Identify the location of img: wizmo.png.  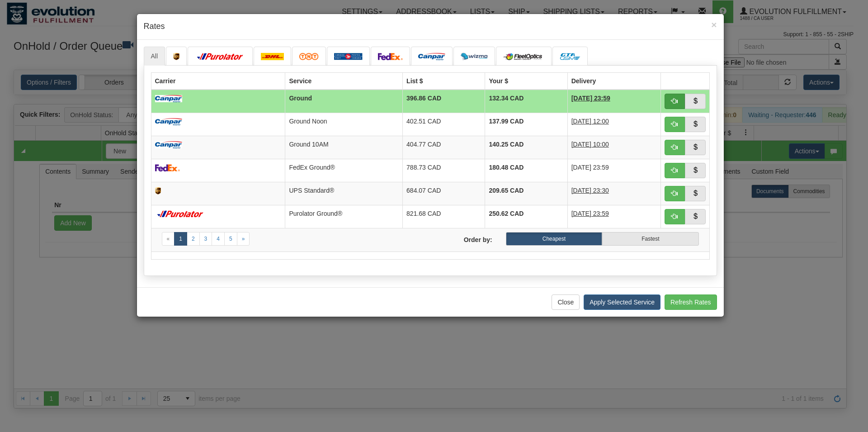
(474, 56).